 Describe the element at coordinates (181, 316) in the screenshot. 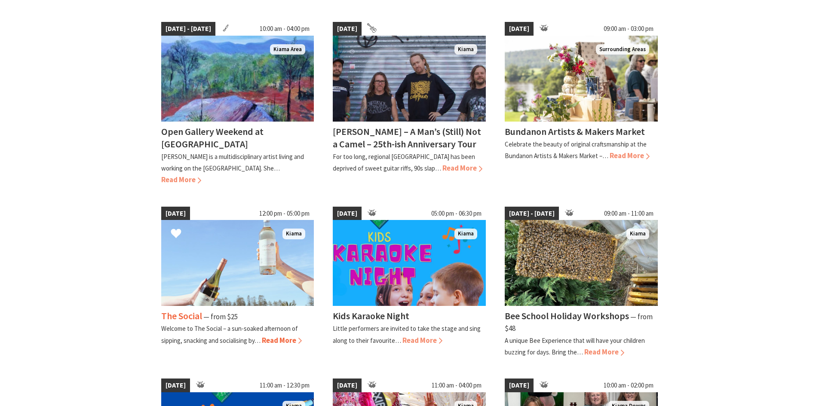

I see `h4: The Social` at that location.